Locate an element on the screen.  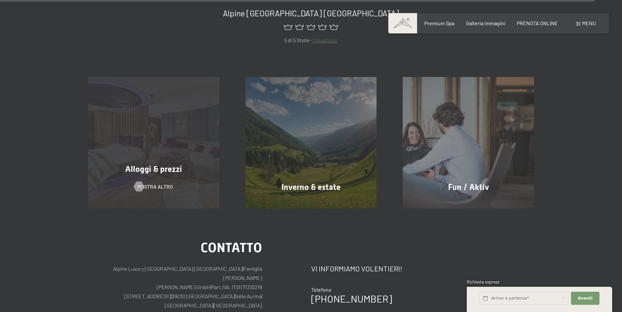
span: Galleria immagini is located at coordinates (486, 23).